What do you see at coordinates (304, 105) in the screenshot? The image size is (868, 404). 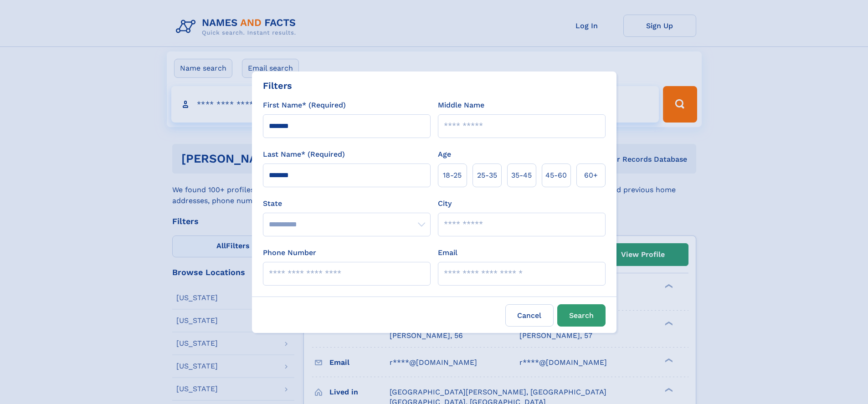 I see `label: First Name* (Required)` at bounding box center [304, 105].